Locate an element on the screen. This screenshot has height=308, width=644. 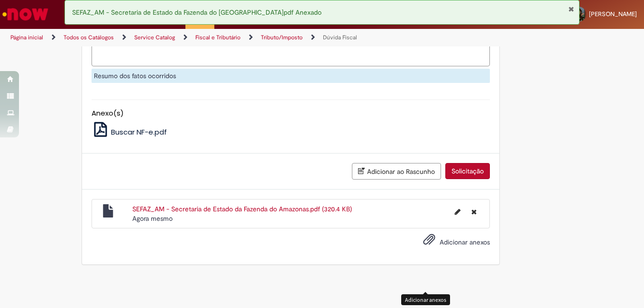
span: Agora mesmo is located at coordinates (152, 219).